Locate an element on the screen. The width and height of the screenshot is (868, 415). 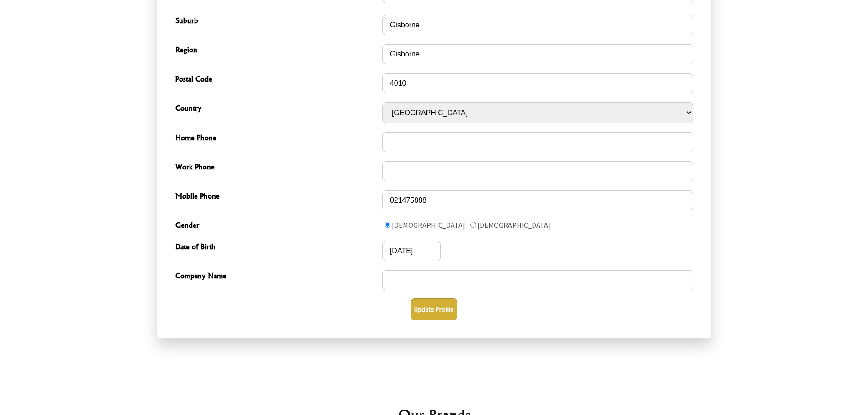
span: Work Phone is located at coordinates (276, 168).